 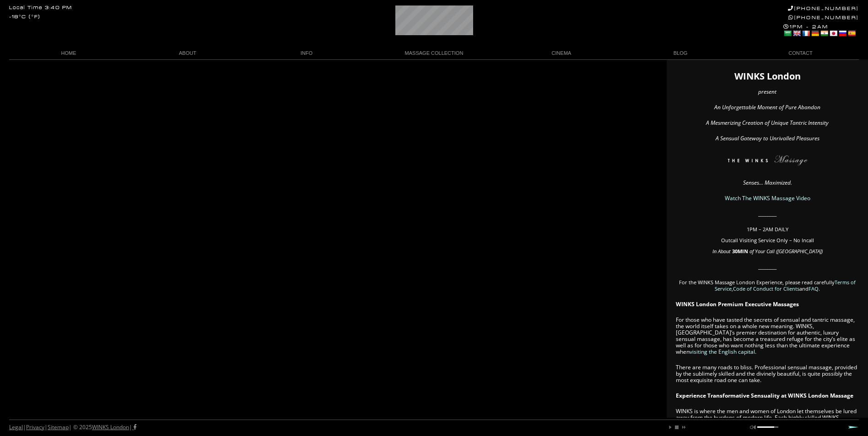 I want to click on a: Spanish, so click(x=851, y=34).